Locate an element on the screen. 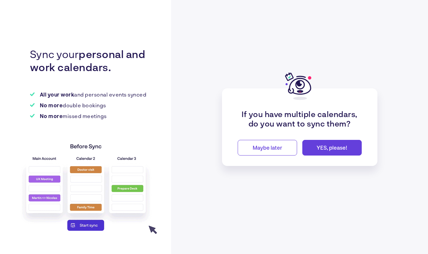  p: and personal events synced is located at coordinates (93, 94).